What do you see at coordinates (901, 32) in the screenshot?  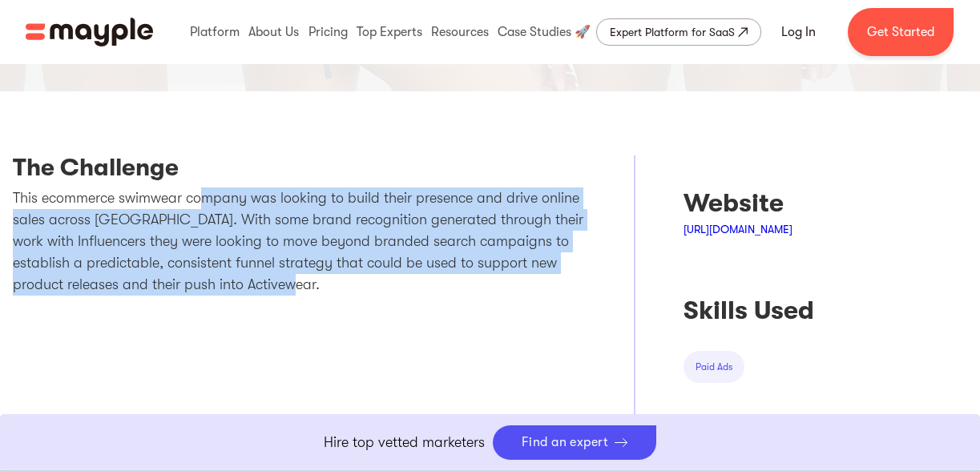 I see `a: Get Started` at bounding box center [901, 32].